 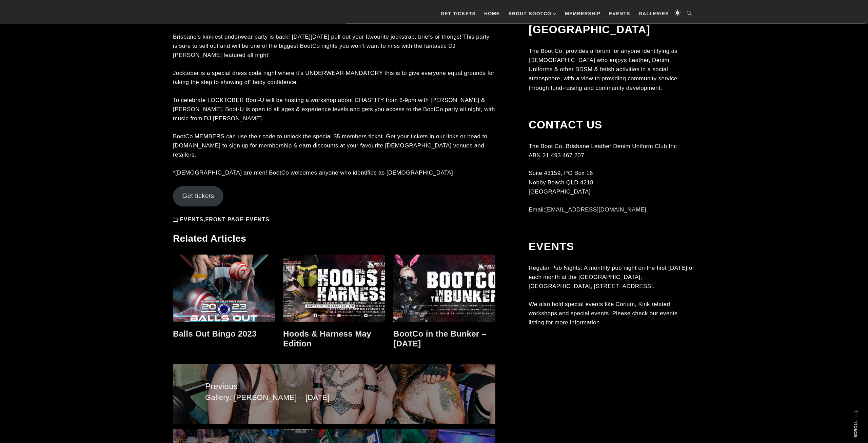 I want to click on p: To celebrate LOCKTOBER Boot-U will be hosting a workshop about CHASTITY from 8-9pm with [PERSON_N..., so click(x=334, y=109).